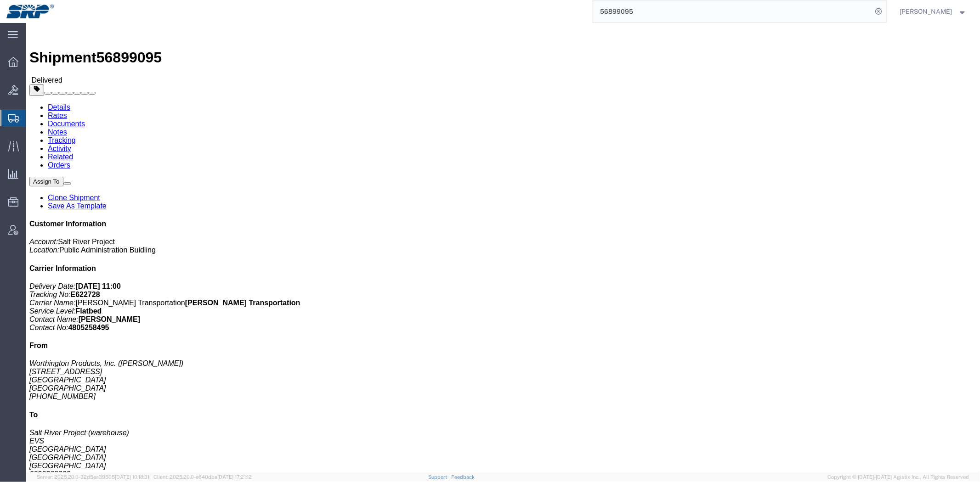 The height and width of the screenshot is (482, 980). I want to click on input: Search for shipment number, reference number, so click(733, 11).